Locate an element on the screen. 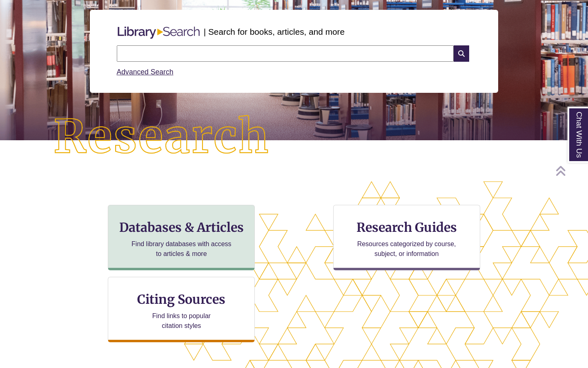 The width and height of the screenshot is (588, 368). p: Find library databases with access to articles & more is located at coordinates (181, 249).